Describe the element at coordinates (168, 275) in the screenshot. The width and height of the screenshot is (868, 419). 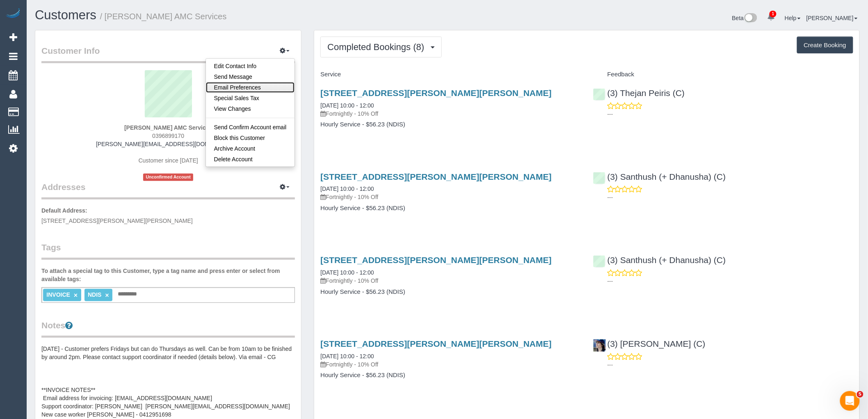
I see `label: To attach a special tag to this Customer, type a tag name and press enter or select from availabl...` at that location.